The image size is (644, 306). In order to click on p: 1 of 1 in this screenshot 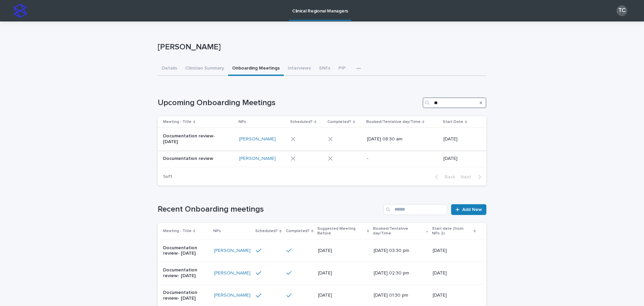, I will do `click(167, 176)`.